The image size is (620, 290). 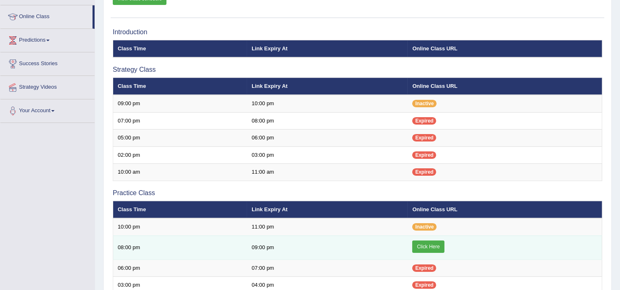 I want to click on a: Online Class, so click(x=46, y=16).